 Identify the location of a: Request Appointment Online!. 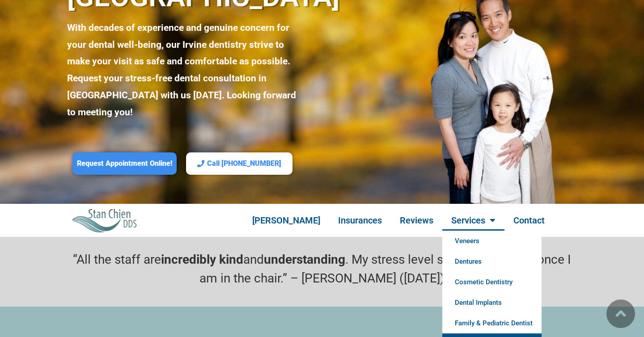
(124, 164).